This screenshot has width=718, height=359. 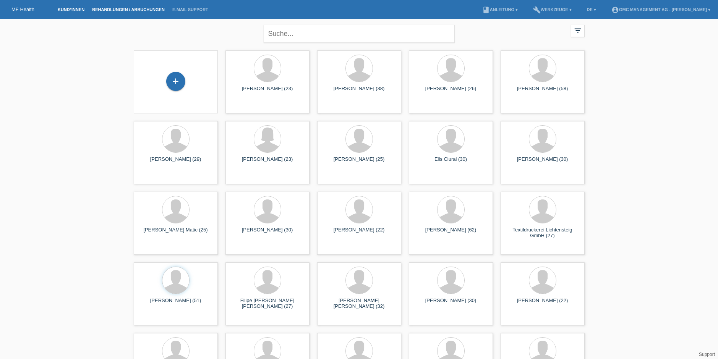 What do you see at coordinates (359, 34) in the screenshot?
I see `input: Suche...` at bounding box center [359, 34].